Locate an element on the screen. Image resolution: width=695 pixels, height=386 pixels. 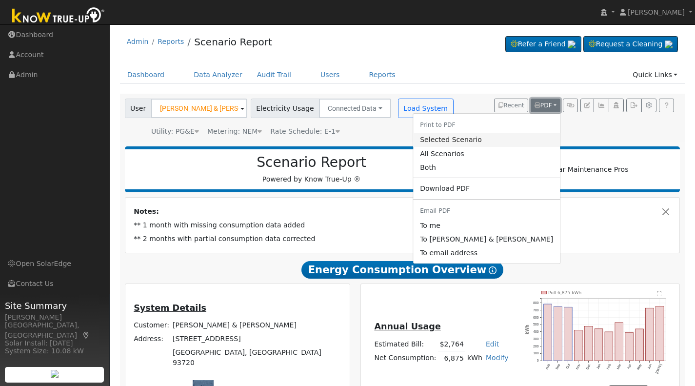
button: Edit User is located at coordinates (587, 105).